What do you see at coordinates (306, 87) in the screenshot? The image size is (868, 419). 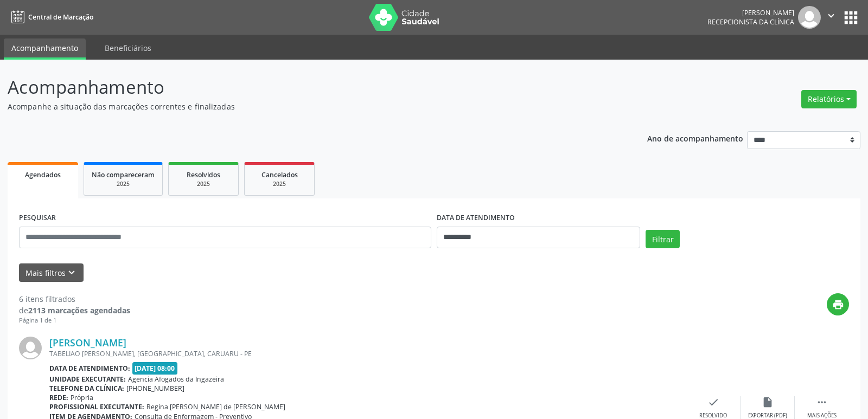 I see `p: Acompanhamento` at bounding box center [306, 87].